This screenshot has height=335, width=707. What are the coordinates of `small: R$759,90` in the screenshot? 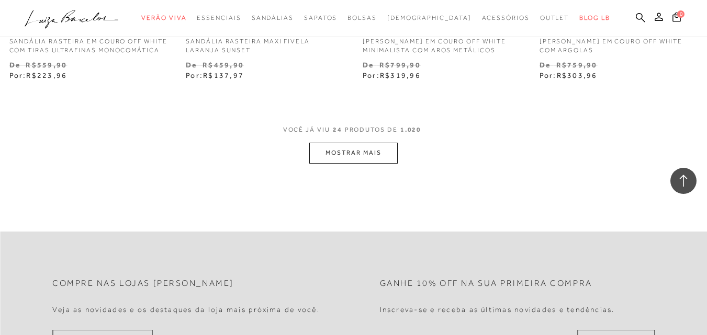 It's located at (576, 65).